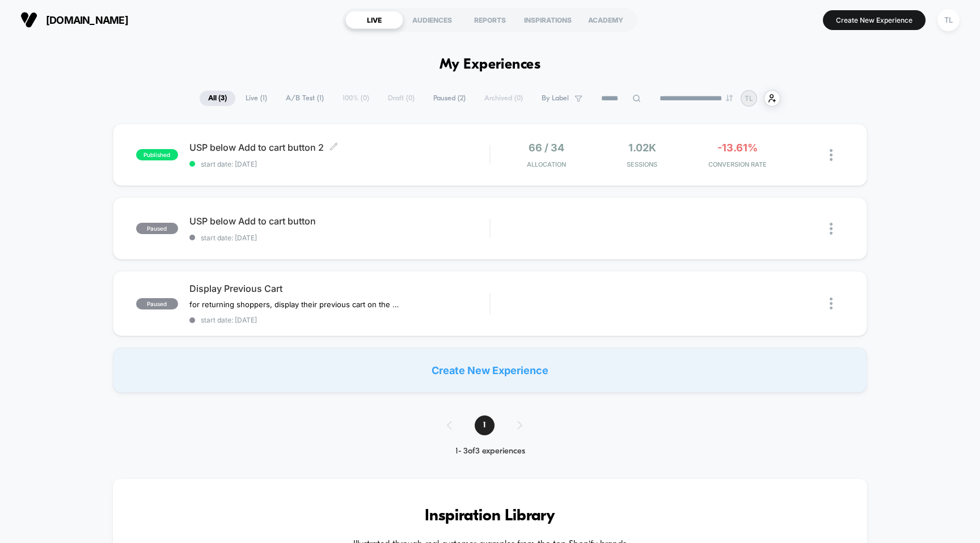 The height and width of the screenshot is (543, 980). What do you see at coordinates (29, 20) in the screenshot?
I see `img: Visually logo` at bounding box center [29, 20].